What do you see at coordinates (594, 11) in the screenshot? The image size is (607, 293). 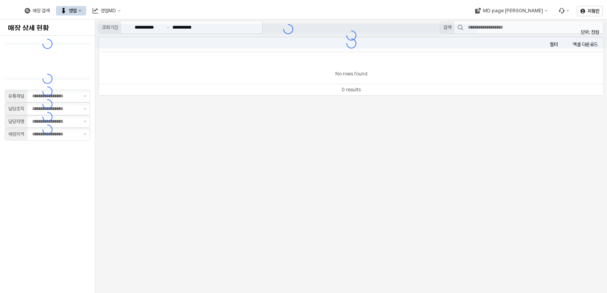 I see `p: 지형진` at bounding box center [594, 11].